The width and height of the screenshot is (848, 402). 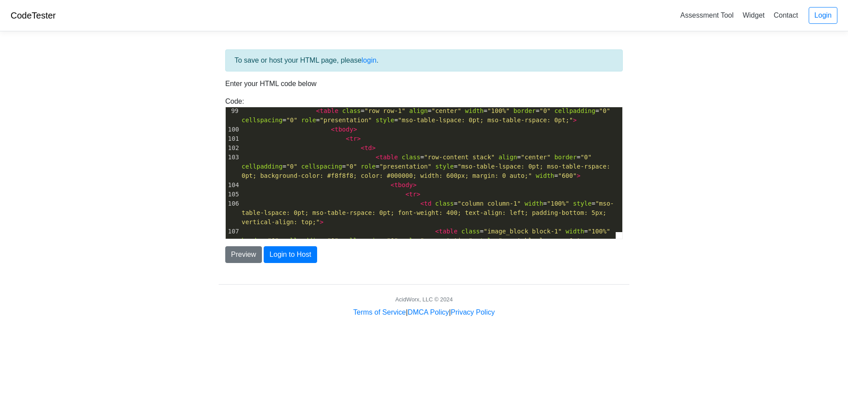 I want to click on span: "row-content stack", so click(x=459, y=157).